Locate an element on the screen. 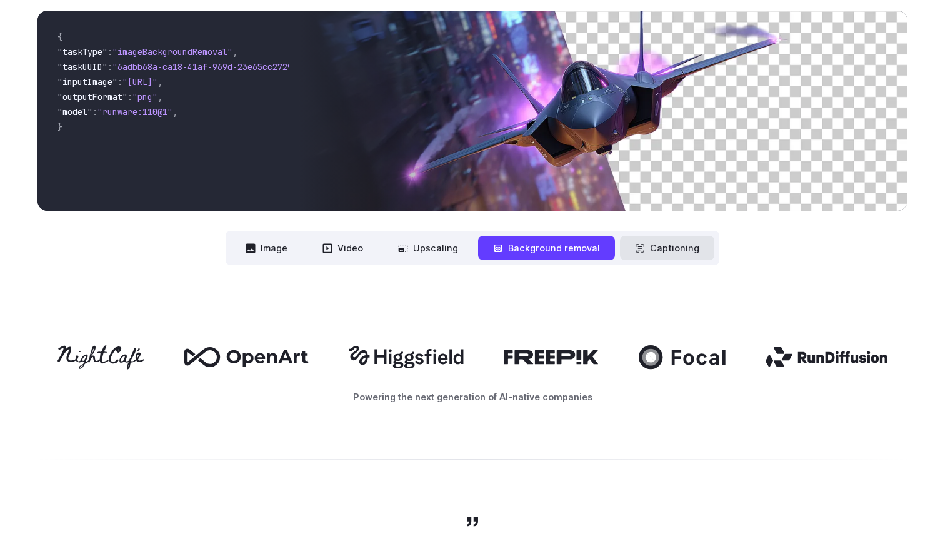  button: Video is located at coordinates (342, 247).